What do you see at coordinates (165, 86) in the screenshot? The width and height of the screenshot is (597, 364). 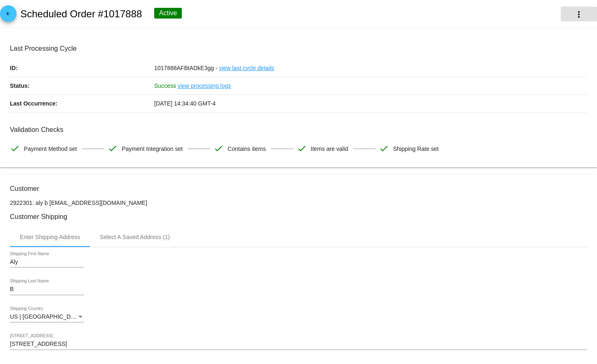 I see `span: Success` at bounding box center [165, 86].